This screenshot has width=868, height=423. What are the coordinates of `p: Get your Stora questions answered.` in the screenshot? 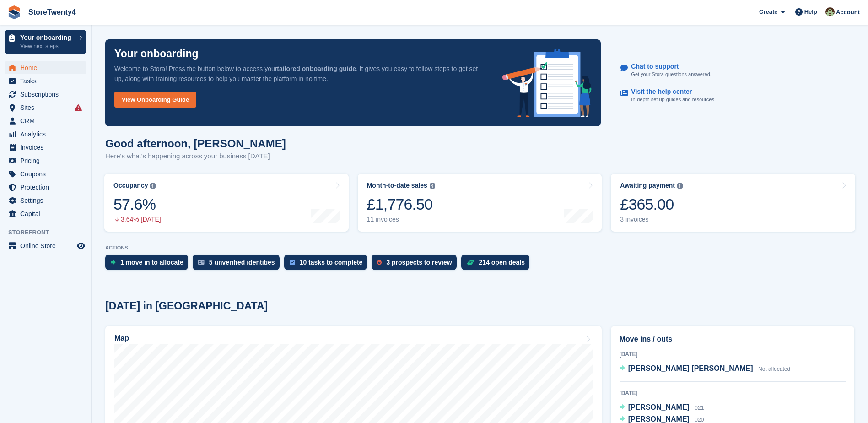 It's located at (671, 74).